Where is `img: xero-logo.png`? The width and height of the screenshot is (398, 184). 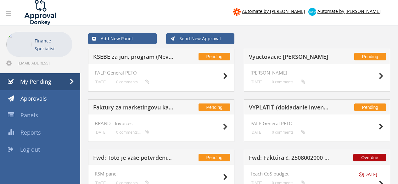 img: xero-logo.png is located at coordinates (312, 12).